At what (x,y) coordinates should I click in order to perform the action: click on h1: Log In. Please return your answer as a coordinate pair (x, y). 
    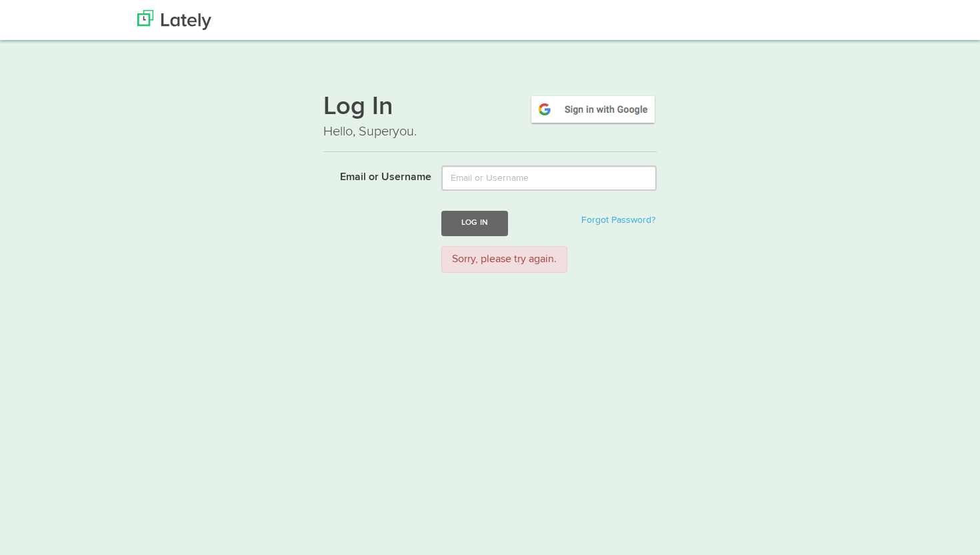
    Looking at the image, I should click on (490, 108).